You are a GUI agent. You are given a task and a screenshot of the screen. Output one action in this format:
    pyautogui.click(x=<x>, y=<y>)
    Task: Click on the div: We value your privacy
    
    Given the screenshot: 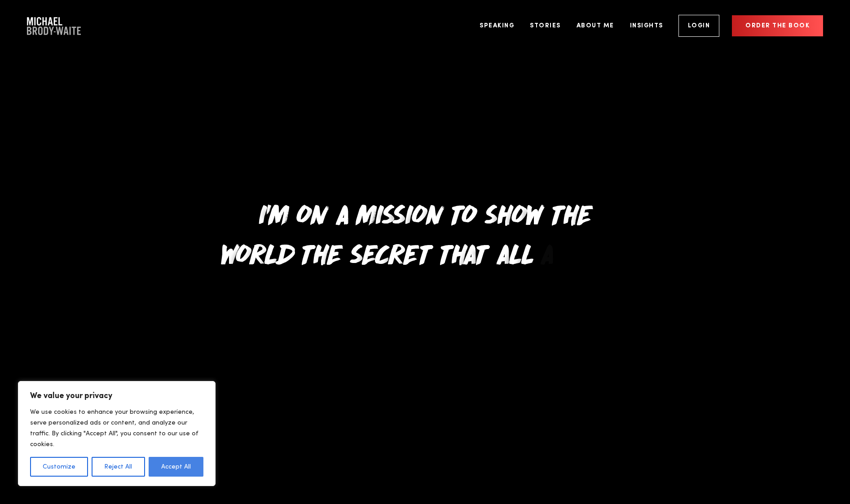 What is the action you would take?
    pyautogui.click(x=117, y=434)
    